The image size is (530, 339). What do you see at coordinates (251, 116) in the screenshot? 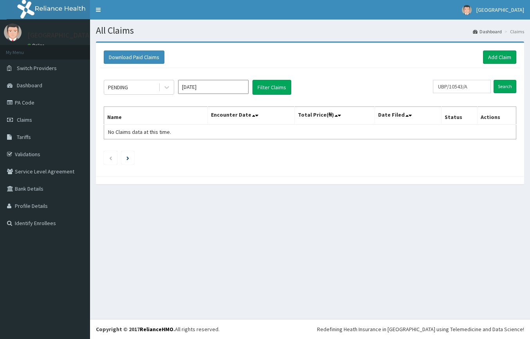
I see `th: Encounter Date` at bounding box center [251, 116].